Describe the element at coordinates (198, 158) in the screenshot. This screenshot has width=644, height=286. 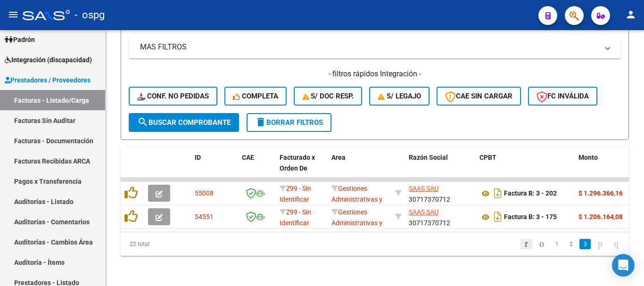
I see `span: ID` at that location.